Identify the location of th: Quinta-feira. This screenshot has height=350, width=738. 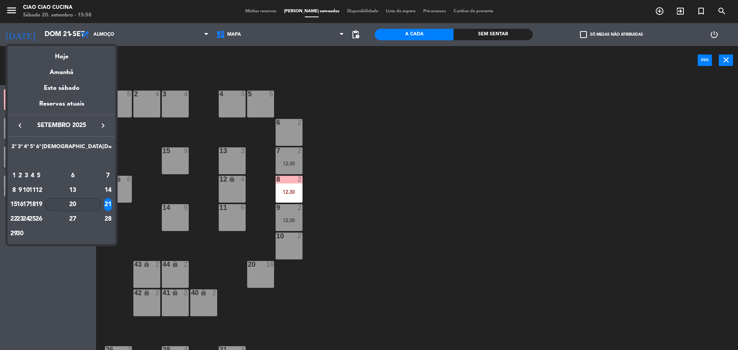
(32, 148).